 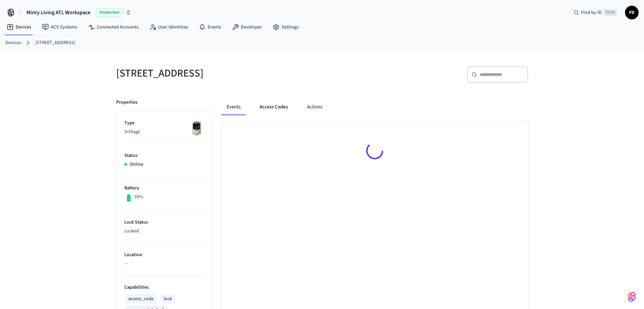 What do you see at coordinates (164, 231) in the screenshot?
I see `p: Locked` at bounding box center [164, 231].